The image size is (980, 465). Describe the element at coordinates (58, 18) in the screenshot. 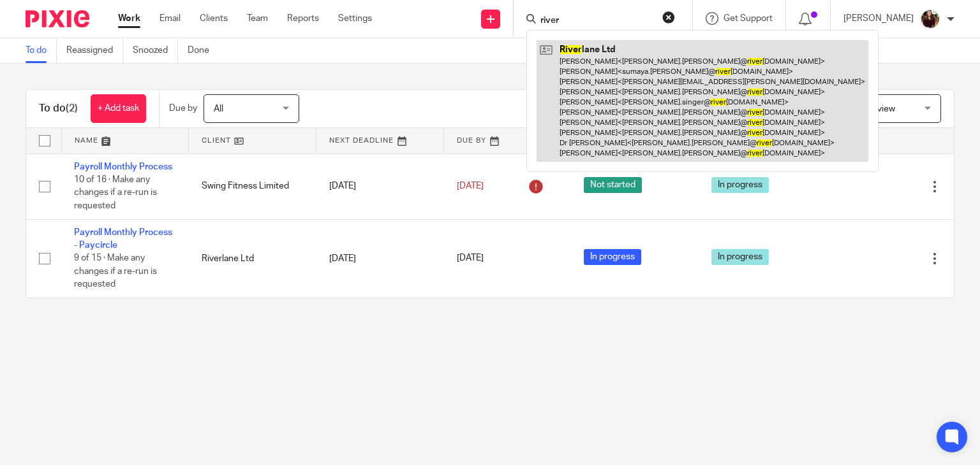

I see `img: Pixie` at that location.